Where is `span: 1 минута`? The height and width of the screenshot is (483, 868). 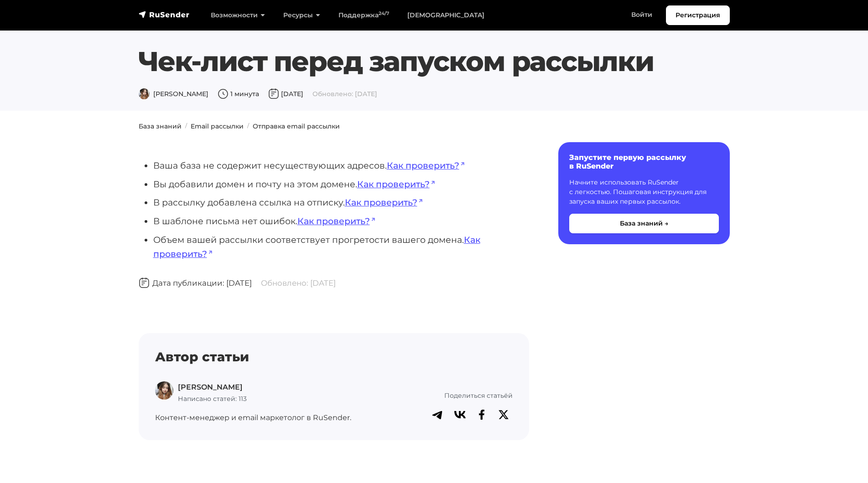
span: 1 минута is located at coordinates (238, 94).